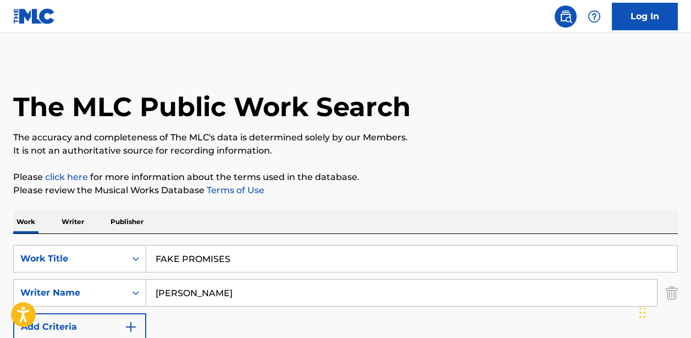 The image size is (691, 338). What do you see at coordinates (70, 258) in the screenshot?
I see `div: Work Title` at bounding box center [70, 258].